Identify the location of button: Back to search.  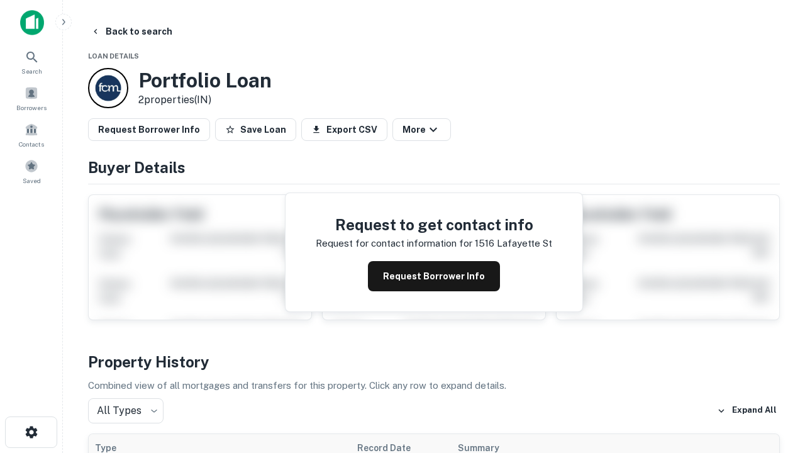
(131, 31).